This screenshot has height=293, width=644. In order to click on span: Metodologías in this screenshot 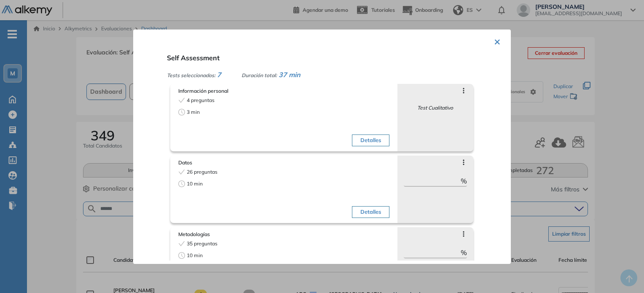, I will do `click(284, 234)`.